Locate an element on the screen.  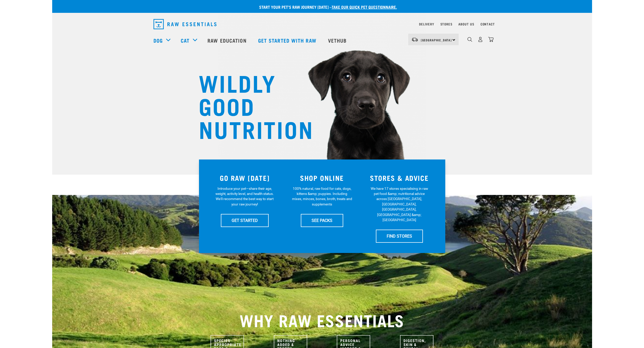
img: van-moving.png is located at coordinates (415, 39).